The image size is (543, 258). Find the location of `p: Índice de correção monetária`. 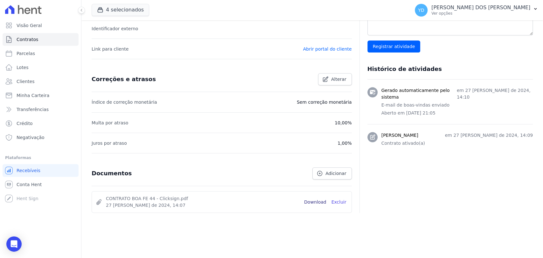

p: Índice de correção monetária is located at coordinates (124, 102).